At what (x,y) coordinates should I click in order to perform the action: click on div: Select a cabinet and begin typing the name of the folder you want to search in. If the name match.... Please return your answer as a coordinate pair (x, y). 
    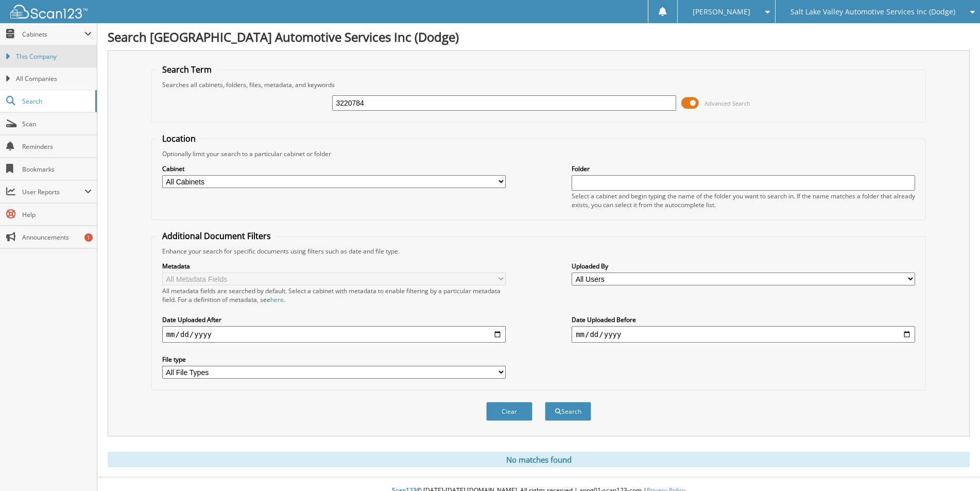
    Looking at the image, I should click on (743, 201).